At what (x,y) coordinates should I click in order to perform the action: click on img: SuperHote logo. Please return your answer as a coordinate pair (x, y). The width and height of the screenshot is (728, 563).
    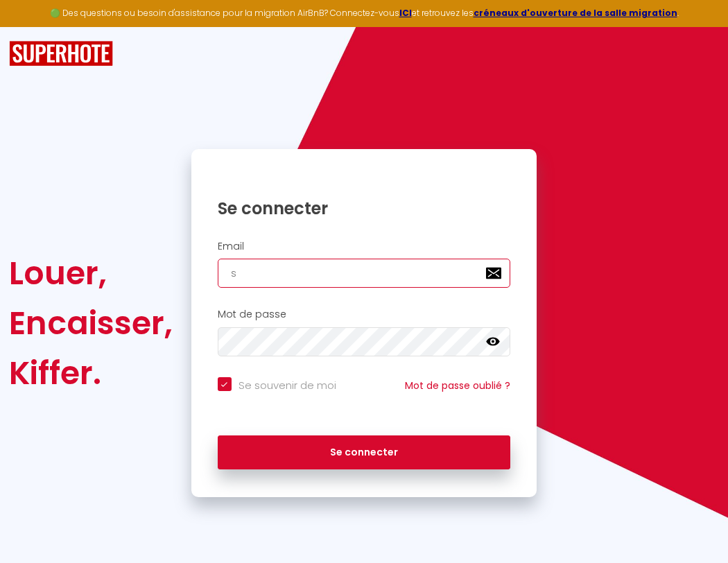
    Looking at the image, I should click on (61, 53).